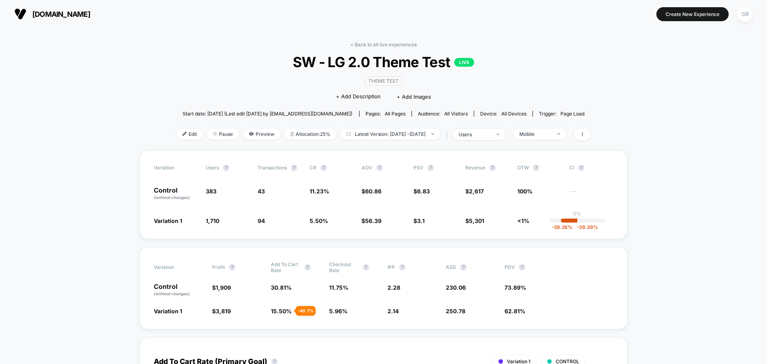 The width and height of the screenshot is (767, 364). I want to click on span: 60.86, so click(373, 191).